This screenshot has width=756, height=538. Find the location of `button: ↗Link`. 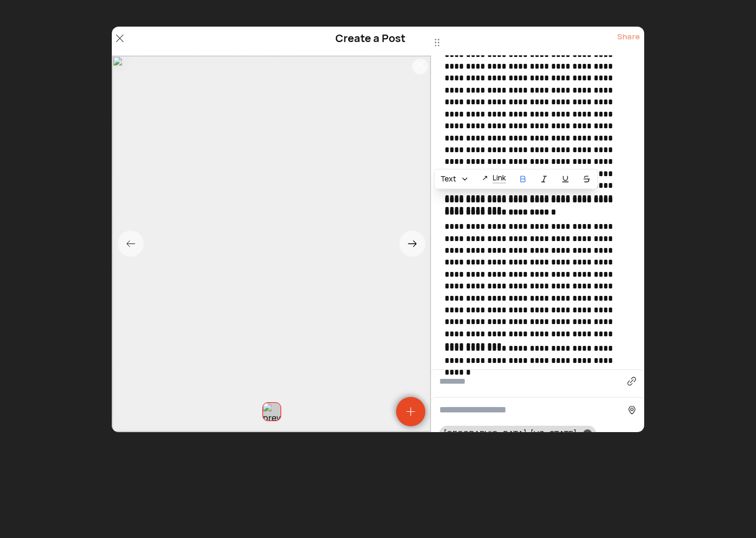

button: ↗Link is located at coordinates (493, 178).